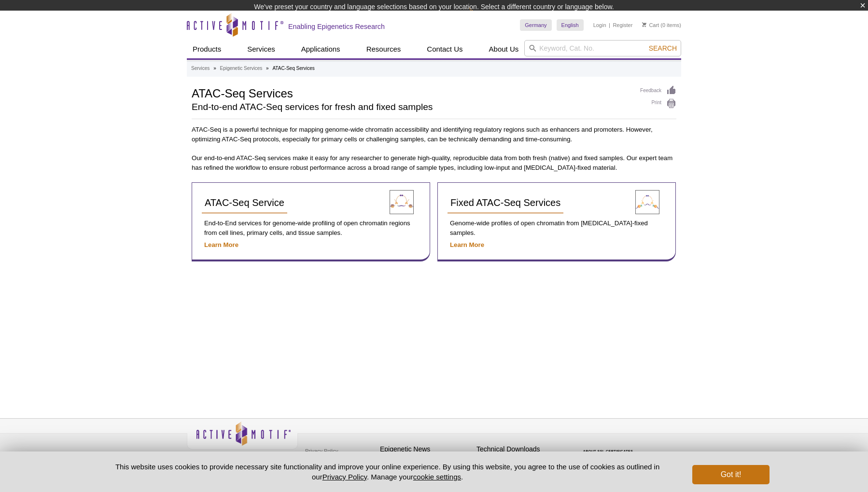  What do you see at coordinates (244, 203) in the screenshot?
I see `a: ATAC-Seq Service` at bounding box center [244, 203].